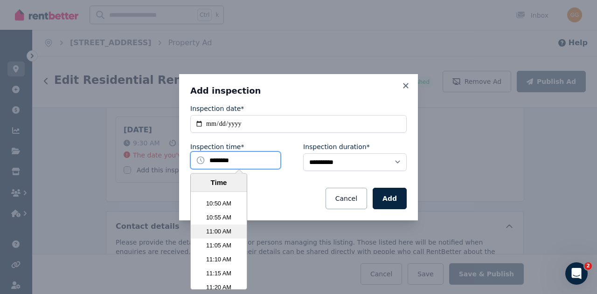  Describe the element at coordinates (298, 91) in the screenshot. I see `h3: Add inspection` at that location.